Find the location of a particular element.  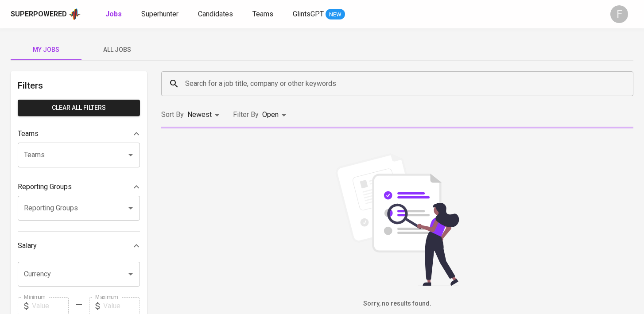

span: All Jobs is located at coordinates (117, 50).